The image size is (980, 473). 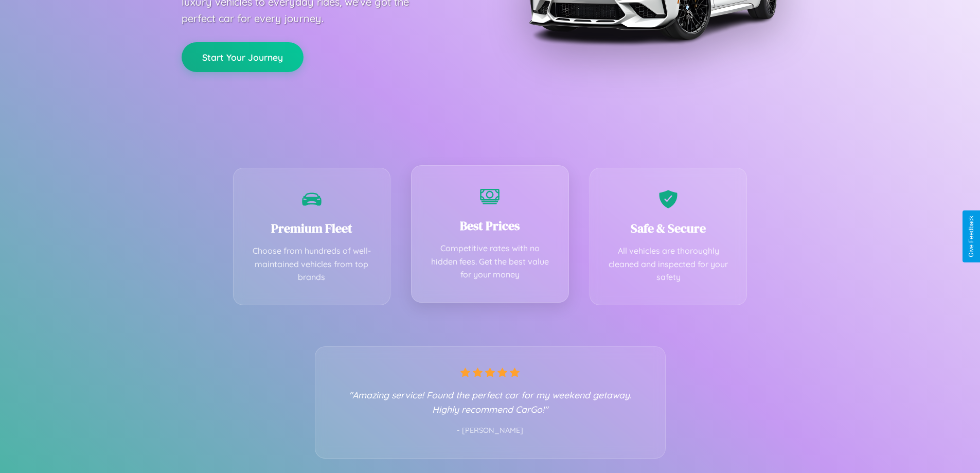 What do you see at coordinates (312, 264) in the screenshot?
I see `p: Choose from hundreds of well-maintained vehicles from top brands` at bounding box center [312, 264].